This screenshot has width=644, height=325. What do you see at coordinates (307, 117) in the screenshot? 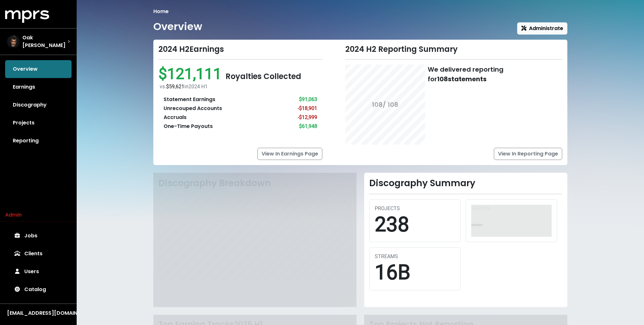
I see `div: -$12,999` at bounding box center [307, 117].